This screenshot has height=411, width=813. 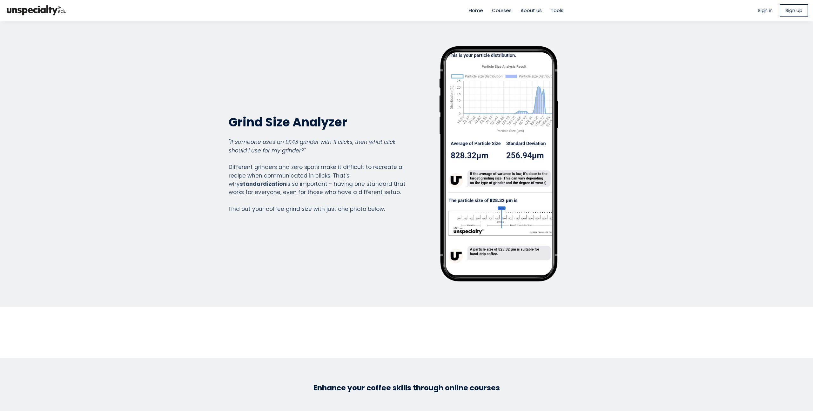 I want to click on span: Home, so click(x=476, y=10).